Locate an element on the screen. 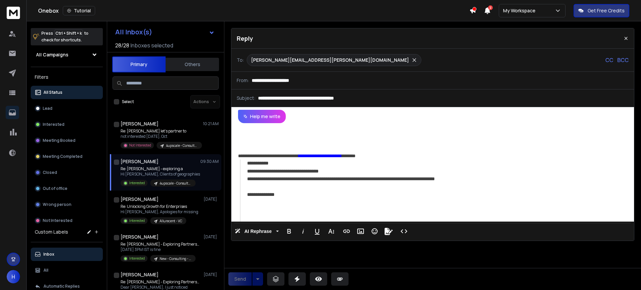 This screenshot has width=641, height=290. p: Subject: is located at coordinates (246, 98).